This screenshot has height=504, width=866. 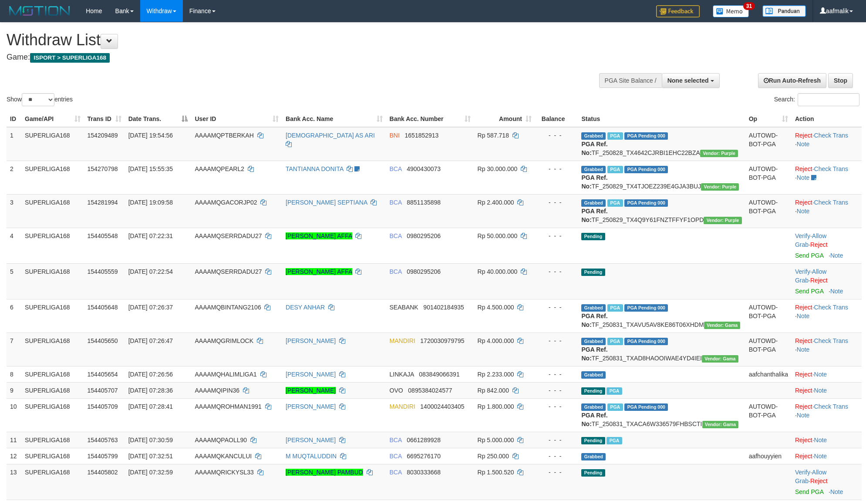 I want to click on div: PGA Site Balance /, so click(x=631, y=80).